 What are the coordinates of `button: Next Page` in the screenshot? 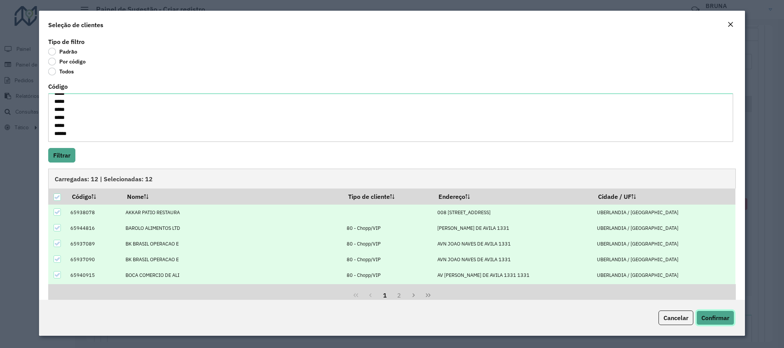 It's located at (414, 296).